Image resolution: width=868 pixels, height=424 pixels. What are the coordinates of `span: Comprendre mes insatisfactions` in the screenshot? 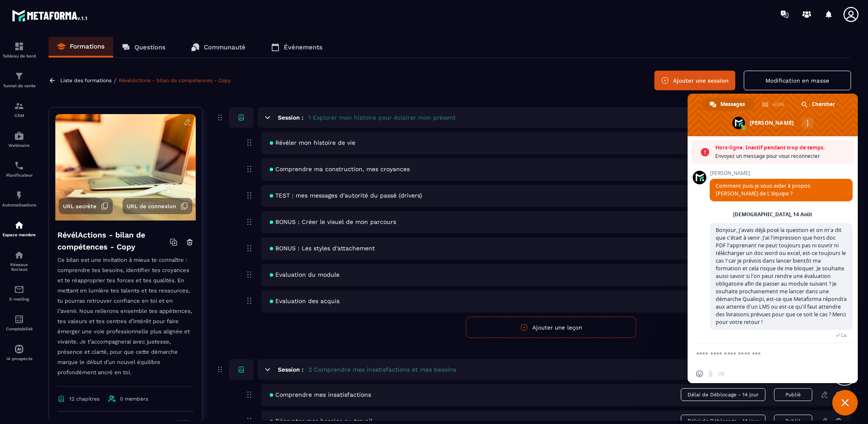 It's located at (320, 394).